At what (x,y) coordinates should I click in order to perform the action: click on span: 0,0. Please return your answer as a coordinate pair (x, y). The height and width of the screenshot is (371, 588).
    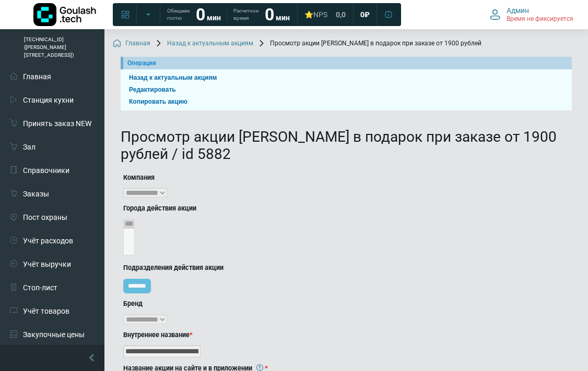
    Looking at the image, I should click on (340, 14).